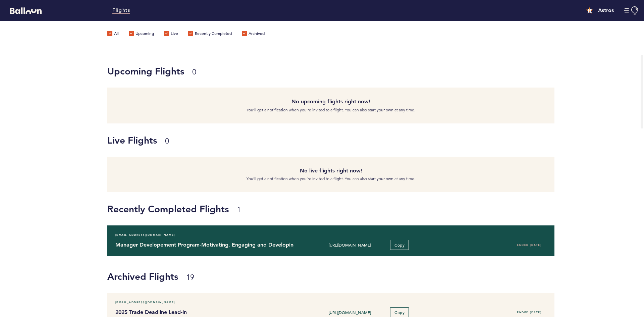  I want to click on svg: Balloon, so click(26, 11).